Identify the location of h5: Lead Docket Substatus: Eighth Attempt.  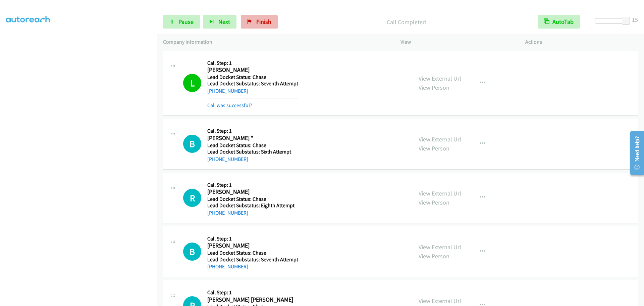
(252, 205).